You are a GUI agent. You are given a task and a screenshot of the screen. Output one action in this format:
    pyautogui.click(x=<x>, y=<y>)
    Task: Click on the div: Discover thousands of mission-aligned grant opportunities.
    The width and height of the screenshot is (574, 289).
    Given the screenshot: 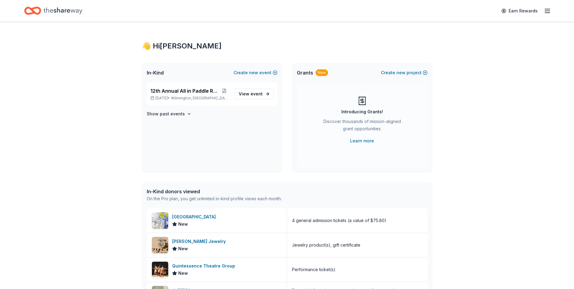 What is the action you would take?
    pyautogui.click(x=362, y=126)
    